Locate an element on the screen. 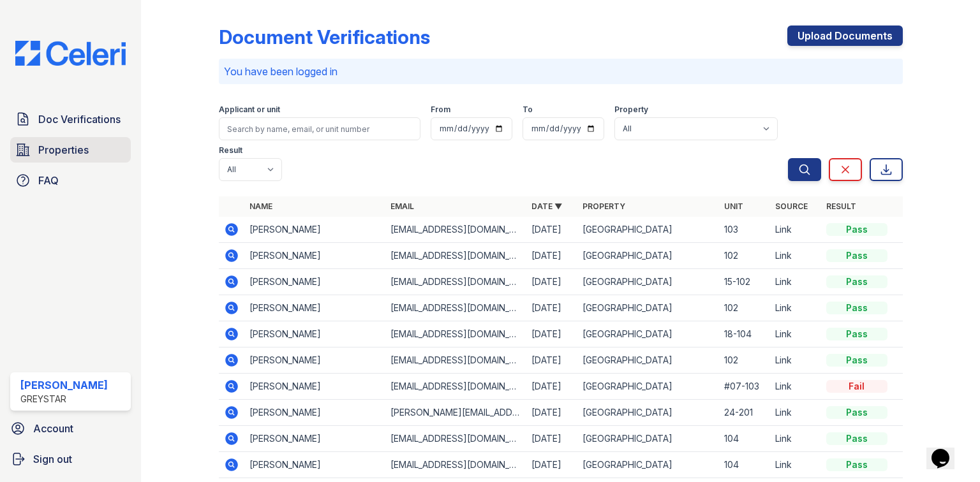 The width and height of the screenshot is (980, 482). div: Greystar is located at coordinates (64, 400).